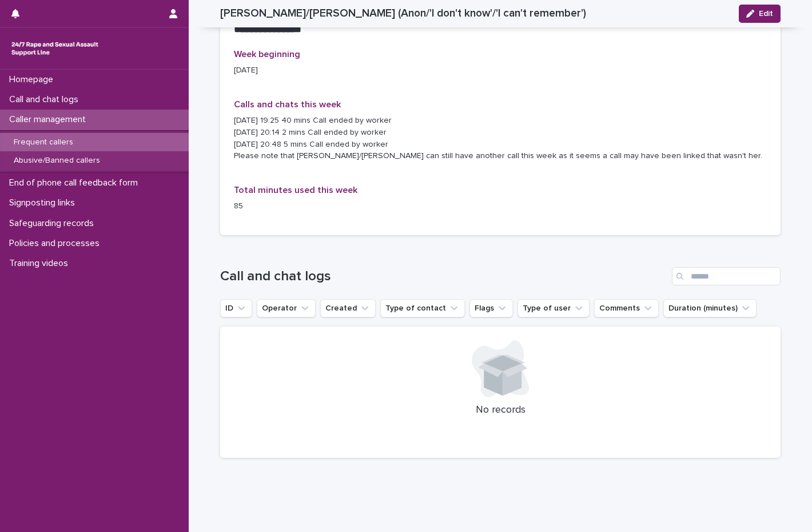 Image resolution: width=812 pixels, height=532 pixels. What do you see at coordinates (626, 309) in the screenshot?
I see `button: Comments` at bounding box center [626, 309].